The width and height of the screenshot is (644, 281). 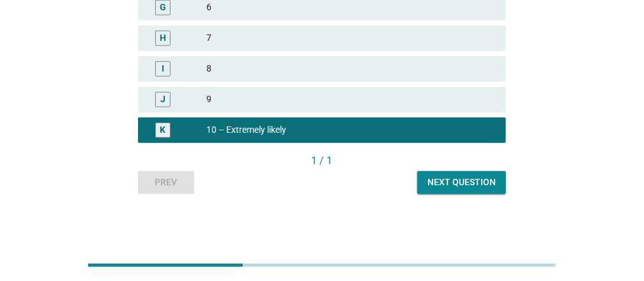 I want to click on div: G, so click(x=163, y=7).